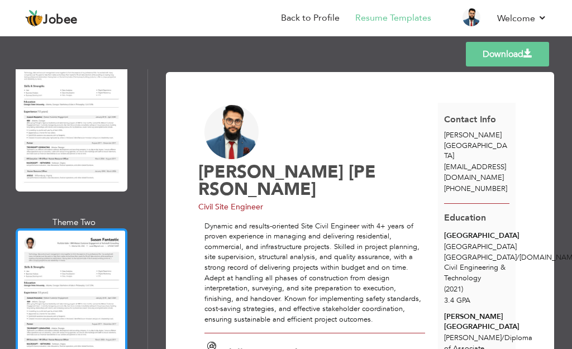 The image size is (572, 349). What do you see at coordinates (472, 17) in the screenshot?
I see `img: Profile Img` at bounding box center [472, 17].